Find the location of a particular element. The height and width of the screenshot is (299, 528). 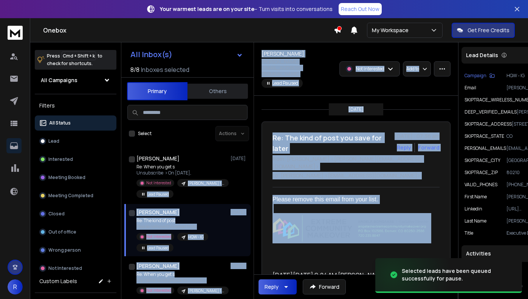

p: – Turn visits into conversations is located at coordinates (246, 9).